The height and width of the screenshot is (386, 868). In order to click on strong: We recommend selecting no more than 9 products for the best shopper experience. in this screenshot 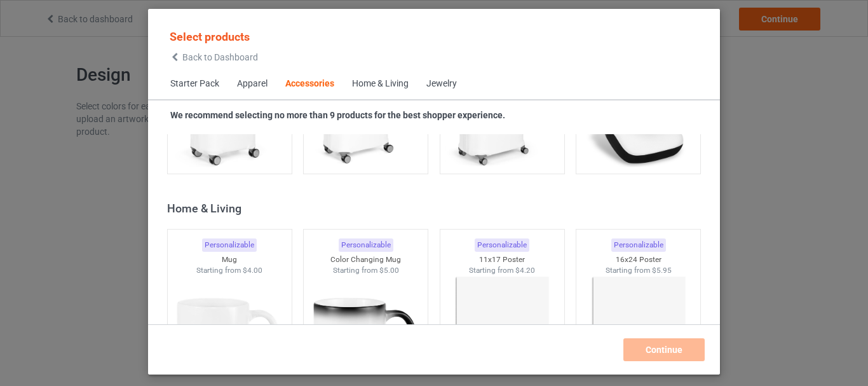, I will do `click(338, 115)`.